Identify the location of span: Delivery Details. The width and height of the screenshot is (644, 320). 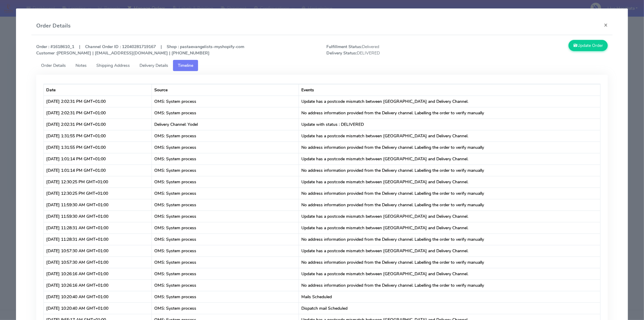
(153, 65).